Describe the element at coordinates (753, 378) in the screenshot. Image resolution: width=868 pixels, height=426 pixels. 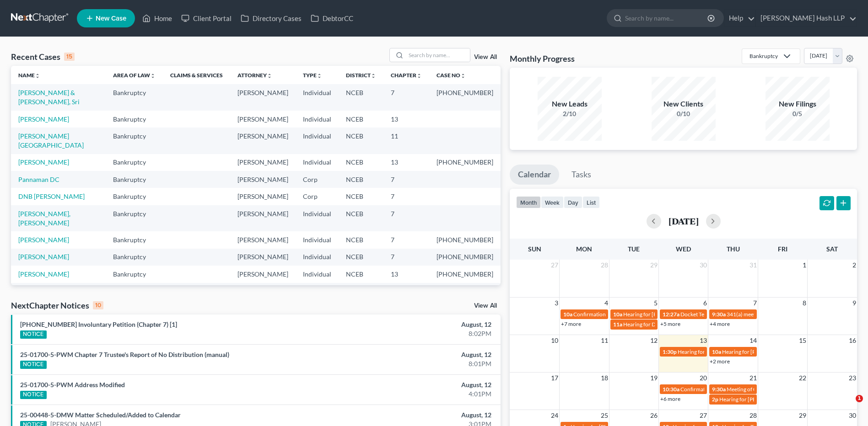
I see `span: 21` at that location.